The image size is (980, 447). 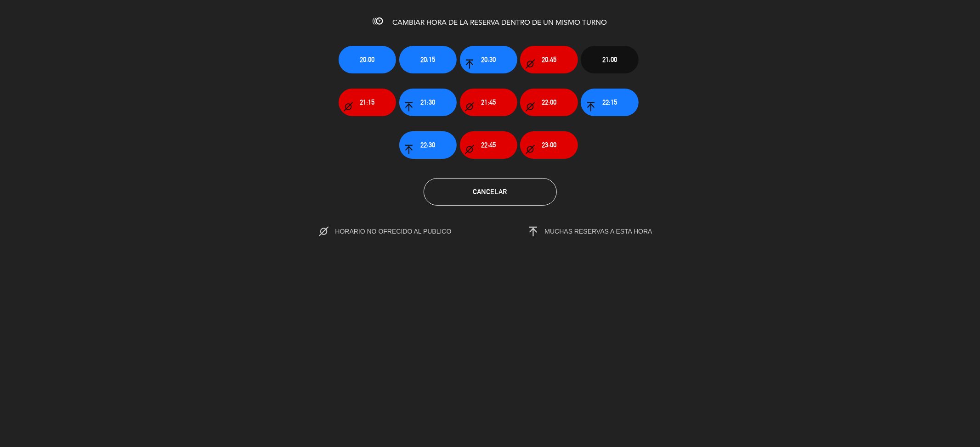 I want to click on span: Cancelar, so click(x=490, y=191).